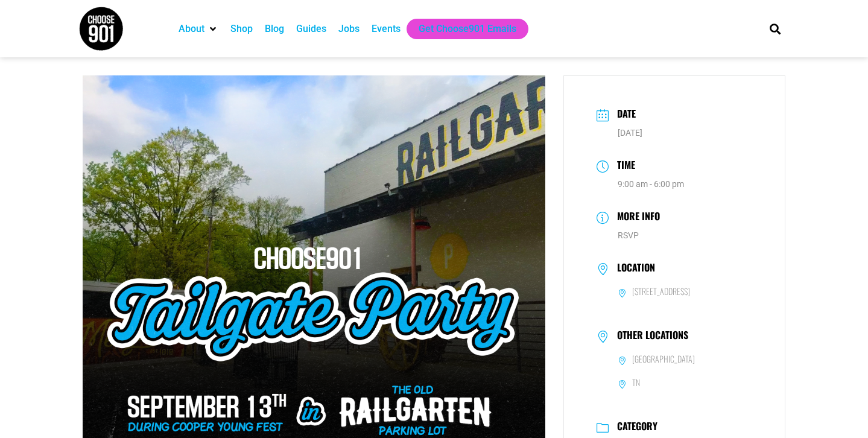 This screenshot has width=868, height=438. Describe the element at coordinates (634, 428) in the screenshot. I see `h3: Category` at that location.